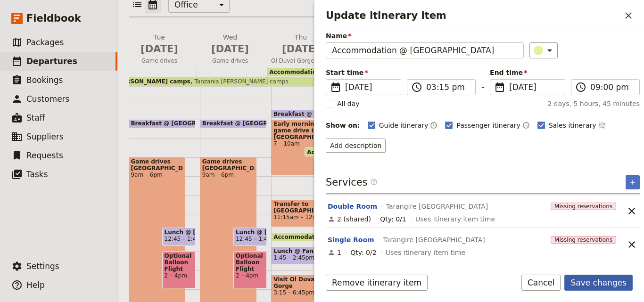 This screenshot has height=302, width=644. I want to click on span: Settings, so click(43, 266).